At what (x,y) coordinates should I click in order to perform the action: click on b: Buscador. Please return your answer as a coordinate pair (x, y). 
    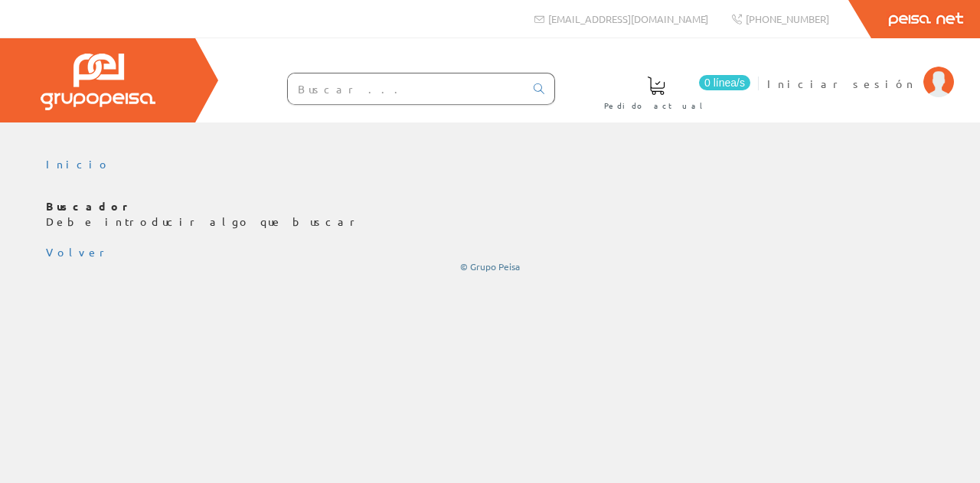
    Looking at the image, I should click on (90, 206).